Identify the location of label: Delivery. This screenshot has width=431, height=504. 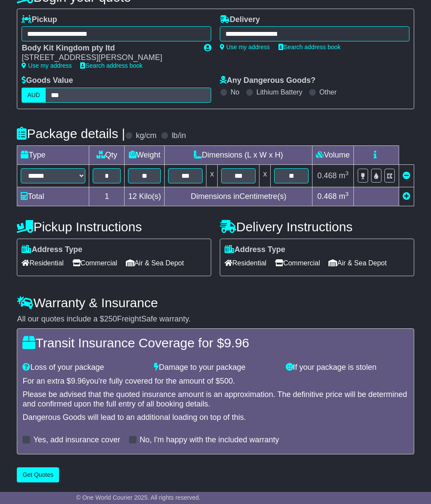
(240, 20).